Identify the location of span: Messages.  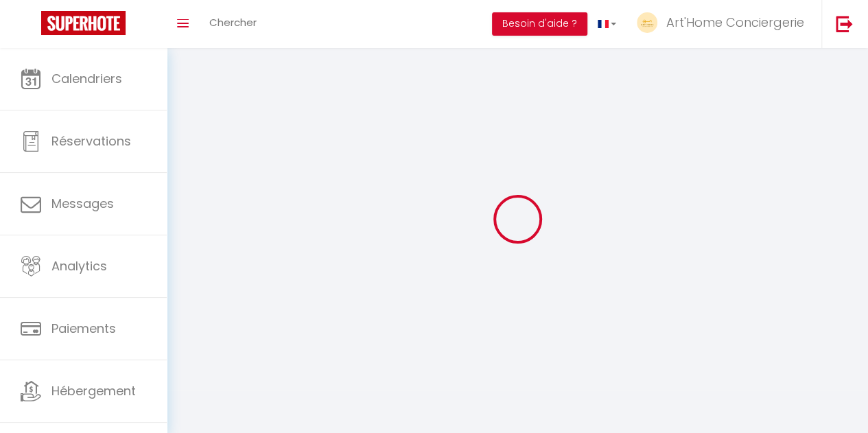
(82, 203).